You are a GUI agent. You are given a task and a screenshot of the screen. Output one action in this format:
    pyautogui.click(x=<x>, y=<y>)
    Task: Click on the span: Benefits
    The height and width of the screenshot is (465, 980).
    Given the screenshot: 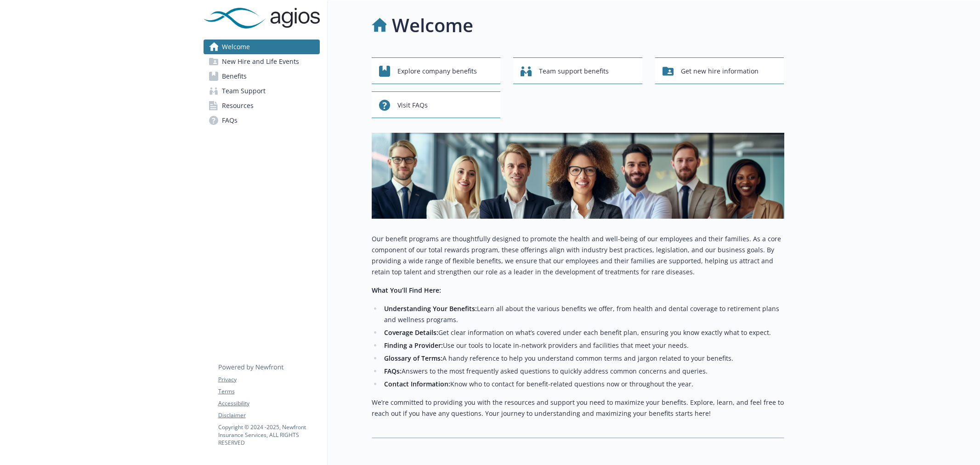 What is the action you would take?
    pyautogui.click(x=234, y=76)
    